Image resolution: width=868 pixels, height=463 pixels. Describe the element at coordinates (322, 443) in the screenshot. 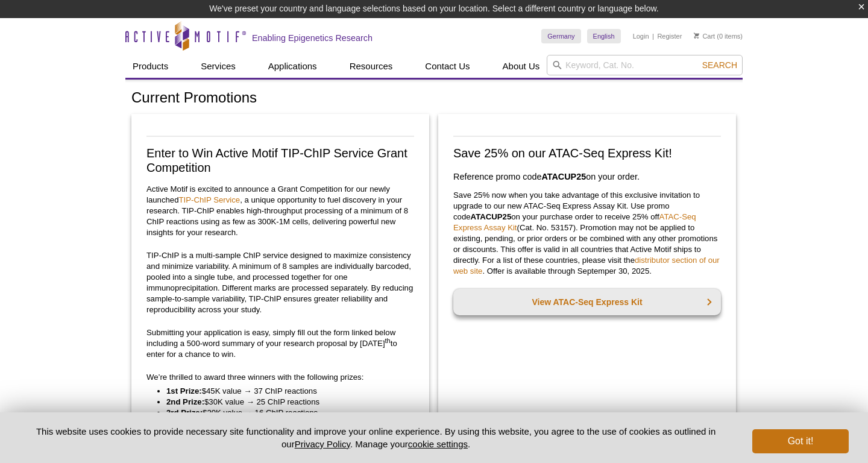

I see `a: Privacy Policy` at that location.